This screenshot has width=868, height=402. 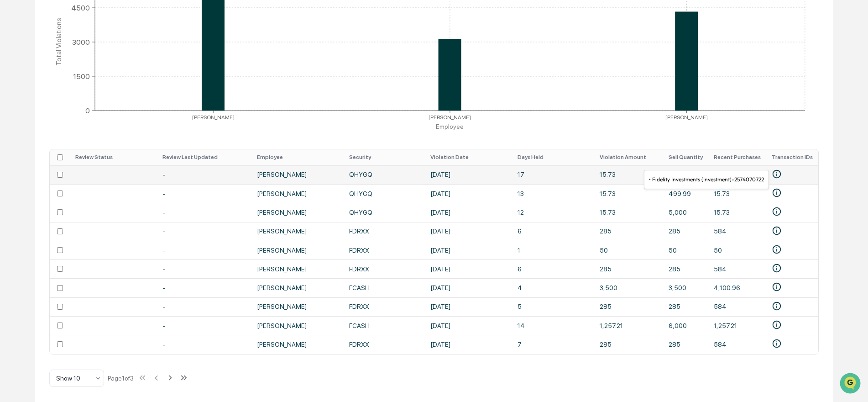 What do you see at coordinates (553, 174) in the screenshot?
I see `td: 17` at bounding box center [553, 174].